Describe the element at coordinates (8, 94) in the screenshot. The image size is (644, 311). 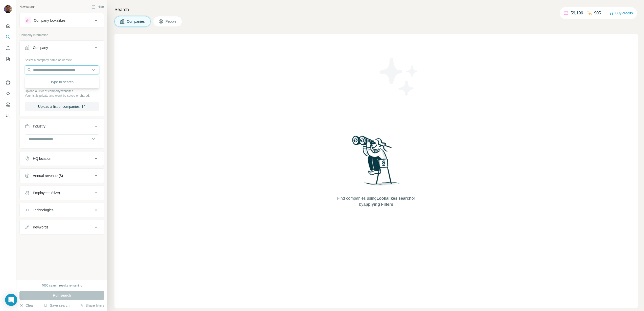
I see `button: Use Surfe API` at that location.